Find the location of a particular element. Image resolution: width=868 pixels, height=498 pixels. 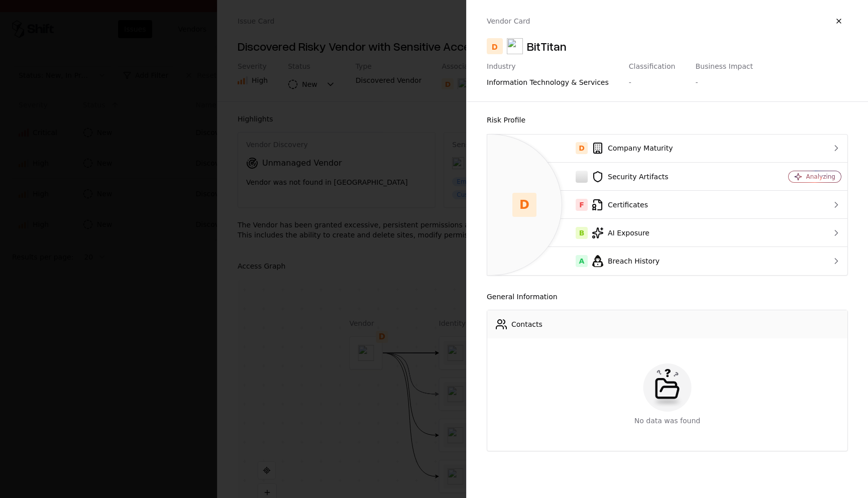

div: Classification is located at coordinates (652, 67).